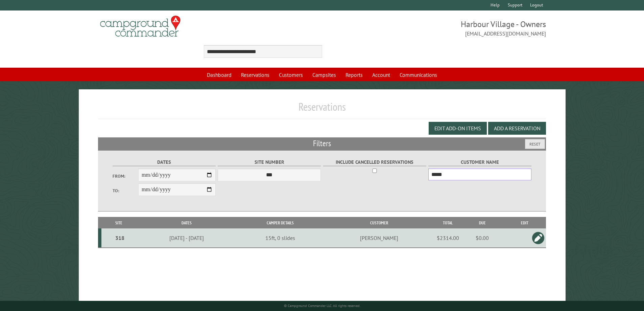  What do you see at coordinates (255, 75) in the screenshot?
I see `a: Reservations` at bounding box center [255, 75].